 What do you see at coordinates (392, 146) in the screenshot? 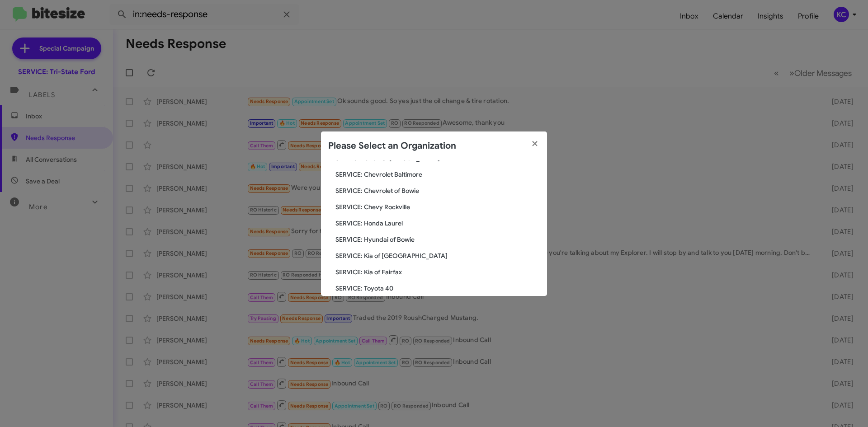
I see `h2: Please Select an Organization` at bounding box center [392, 146].